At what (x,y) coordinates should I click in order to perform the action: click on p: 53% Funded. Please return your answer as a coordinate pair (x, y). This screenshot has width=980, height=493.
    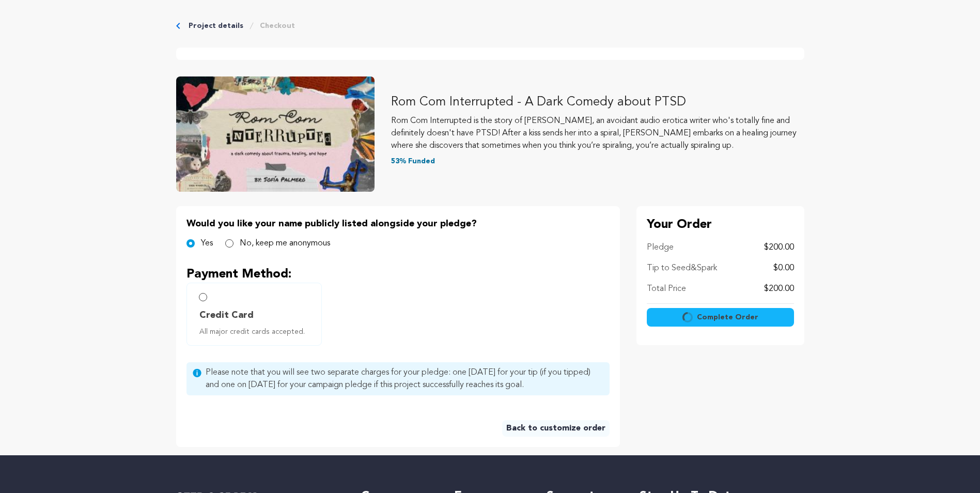
    Looking at the image, I should click on (598, 161).